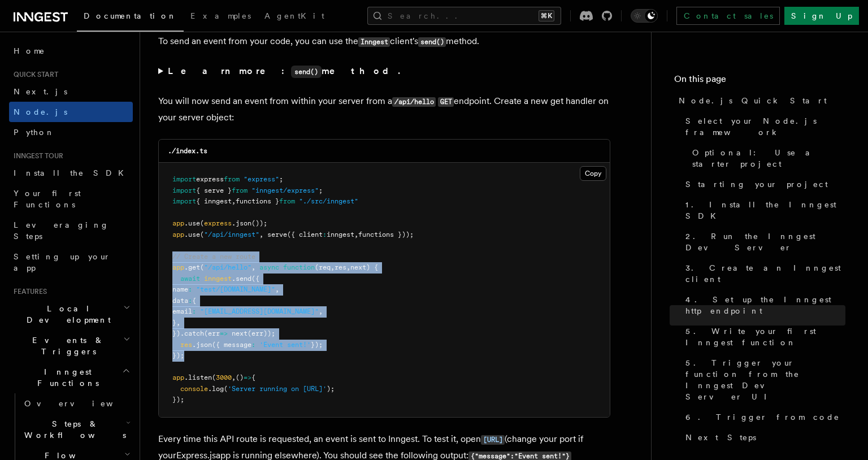 The image size is (868, 460). I want to click on span: Inngest Functions, so click(65, 377).